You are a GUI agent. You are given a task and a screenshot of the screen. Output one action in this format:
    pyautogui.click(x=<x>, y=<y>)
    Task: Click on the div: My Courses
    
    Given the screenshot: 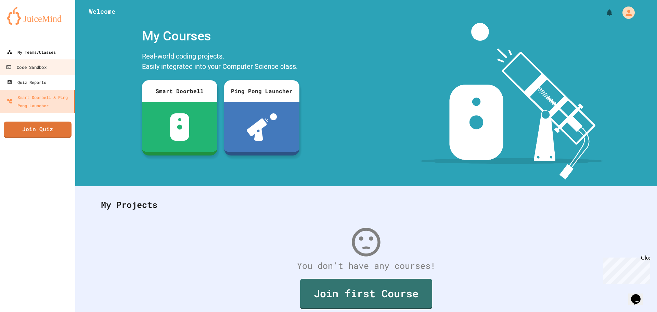 What is the action you would take?
    pyautogui.click(x=221, y=36)
    